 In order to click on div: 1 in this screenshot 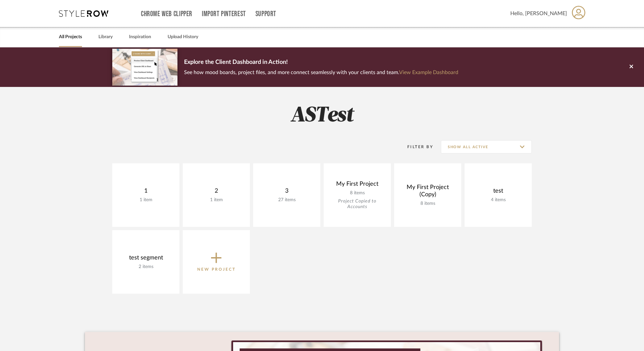, I will do `click(146, 192)`.